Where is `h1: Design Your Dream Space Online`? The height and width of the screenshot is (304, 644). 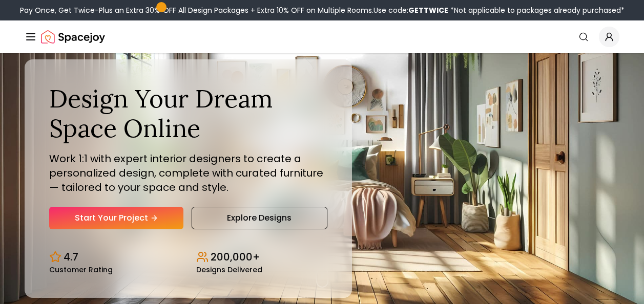 h1: Design Your Dream Space Online is located at coordinates (188, 113).